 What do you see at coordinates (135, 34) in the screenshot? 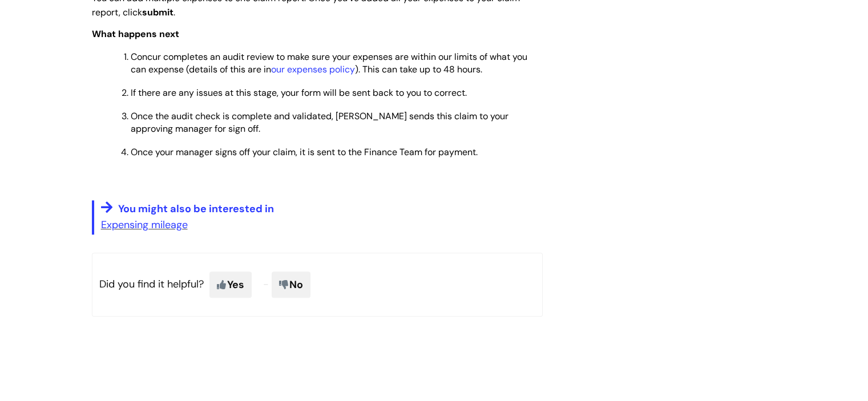
I see `span: What happens next` at bounding box center [135, 34].